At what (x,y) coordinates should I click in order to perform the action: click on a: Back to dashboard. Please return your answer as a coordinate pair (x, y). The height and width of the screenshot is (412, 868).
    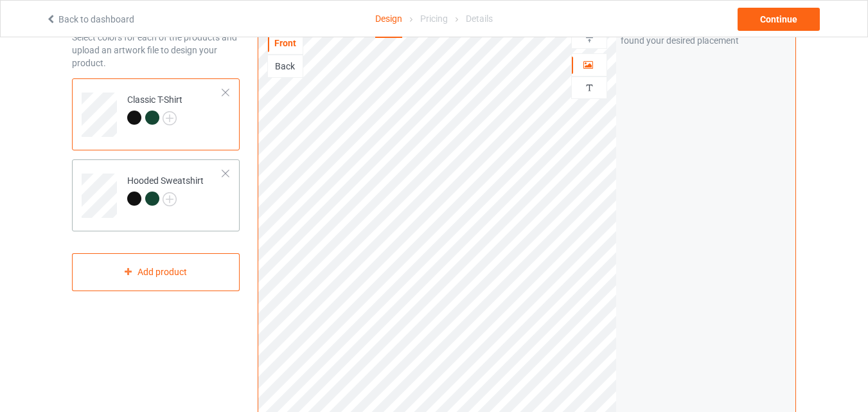
    Looking at the image, I should click on (90, 20).